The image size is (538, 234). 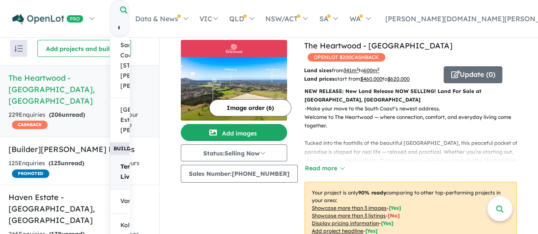 I want to click on strong: Living, so click(x=129, y=177).